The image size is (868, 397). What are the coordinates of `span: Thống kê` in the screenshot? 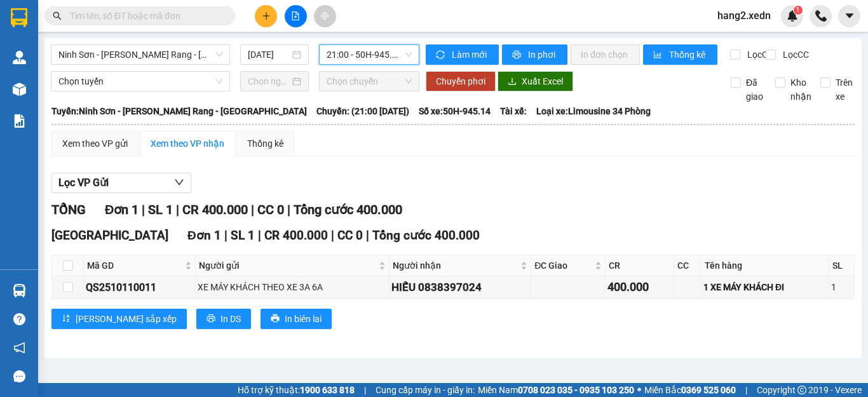 It's located at (688, 55).